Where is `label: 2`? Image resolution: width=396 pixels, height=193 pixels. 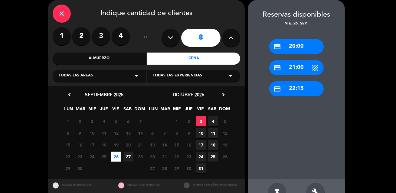 label: 2 is located at coordinates (81, 36).